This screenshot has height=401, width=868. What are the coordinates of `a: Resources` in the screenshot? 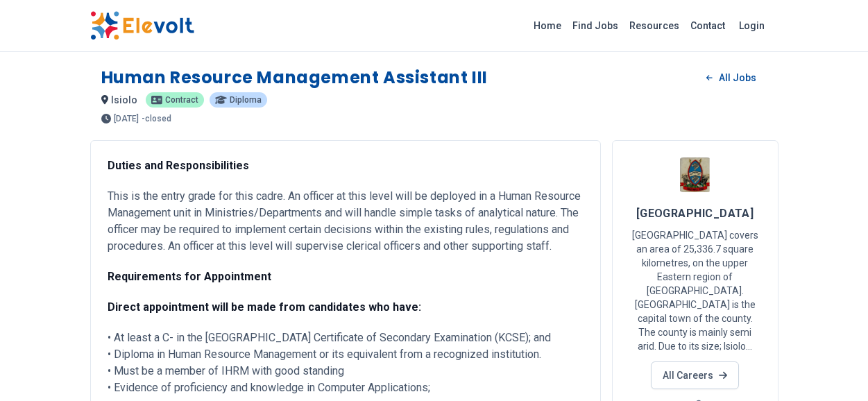 It's located at (655, 26).